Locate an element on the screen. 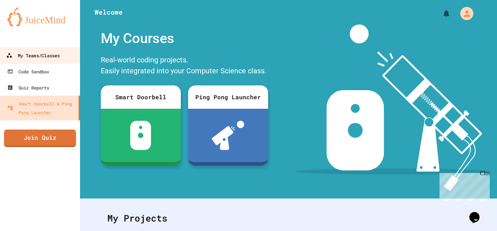 The height and width of the screenshot is (231, 497). div: My Courses is located at coordinates (185, 38).